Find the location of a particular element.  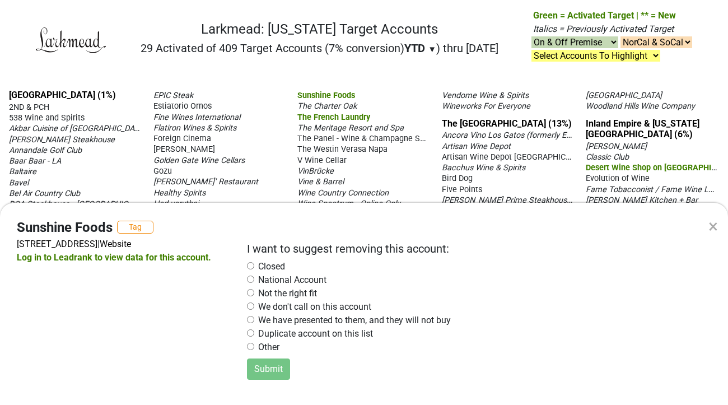

button: Submit is located at coordinates (268, 369).